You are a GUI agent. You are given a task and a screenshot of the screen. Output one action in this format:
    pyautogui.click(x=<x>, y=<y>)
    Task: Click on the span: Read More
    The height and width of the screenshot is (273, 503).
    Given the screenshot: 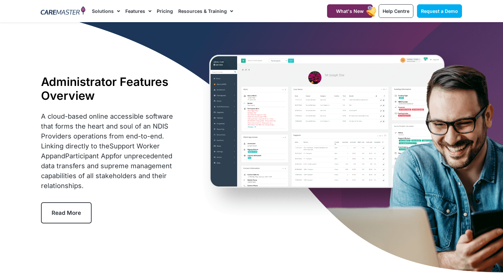 What is the action you would take?
    pyautogui.click(x=66, y=213)
    